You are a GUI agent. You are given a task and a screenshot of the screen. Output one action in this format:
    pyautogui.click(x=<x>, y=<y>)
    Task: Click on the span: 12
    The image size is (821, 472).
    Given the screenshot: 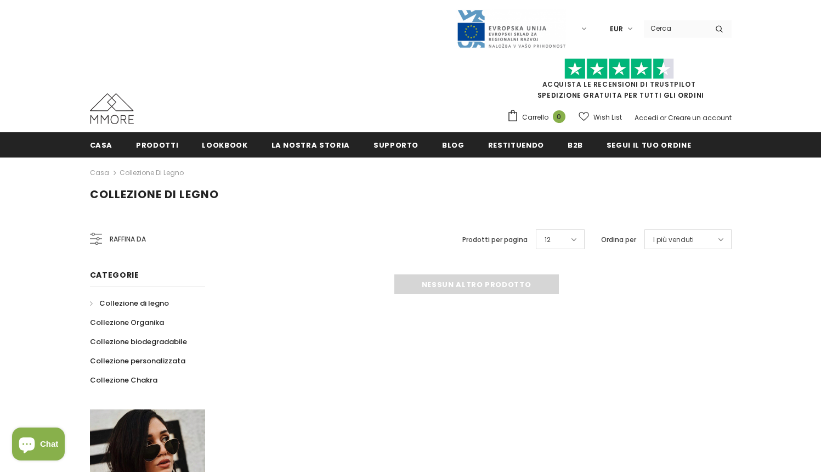 What is the action you would take?
    pyautogui.click(x=547, y=240)
    